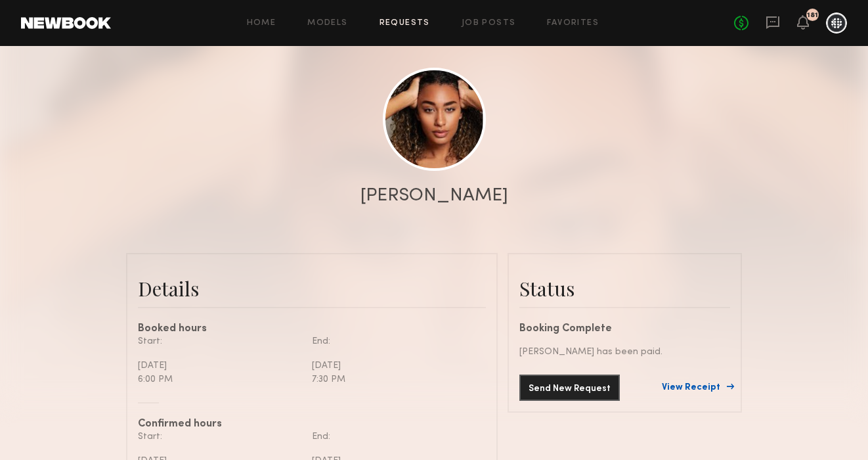 The width and height of the screenshot is (868, 460). What do you see at coordinates (404, 23) in the screenshot?
I see `a: Requests` at bounding box center [404, 23].